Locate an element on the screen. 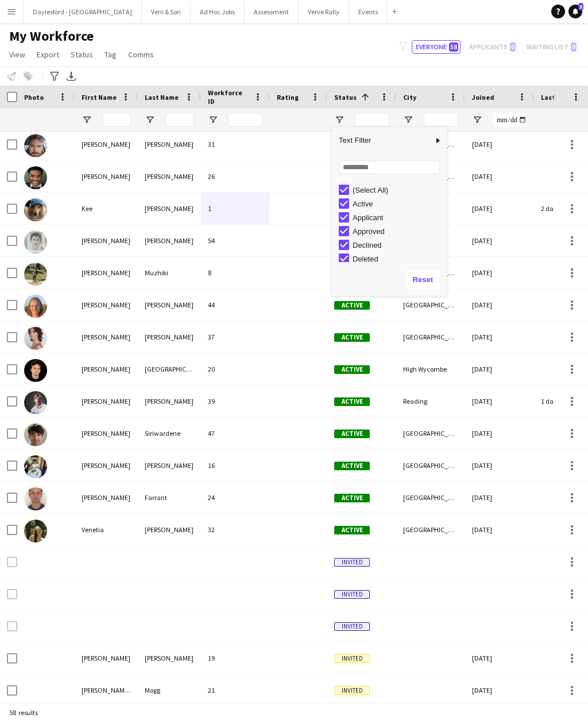  div: Reading is located at coordinates (431, 401).